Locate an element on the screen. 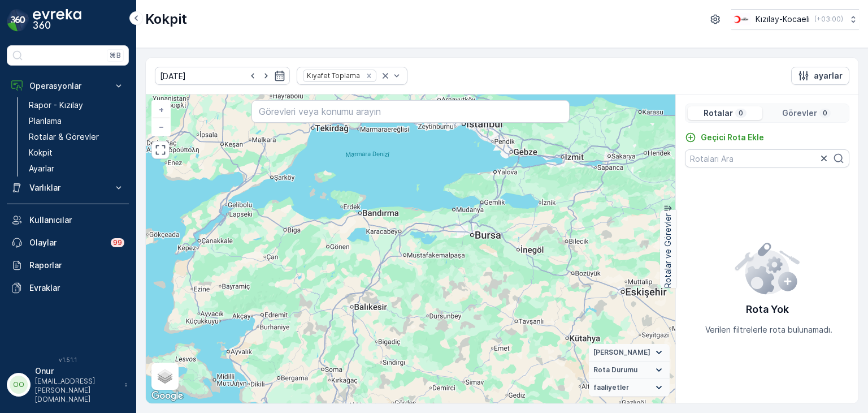 The width and height of the screenshot is (868, 413). p: Rotalar & Görevler is located at coordinates (64, 137).